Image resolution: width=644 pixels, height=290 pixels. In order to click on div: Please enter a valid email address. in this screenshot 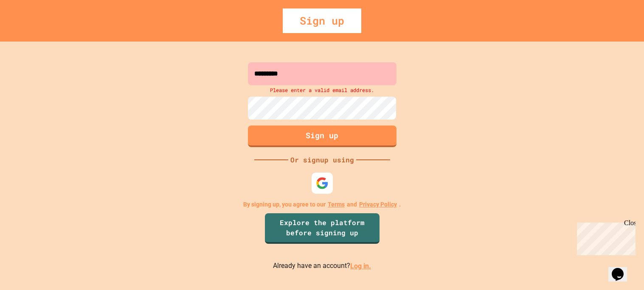, I will do `click(322, 90)`.